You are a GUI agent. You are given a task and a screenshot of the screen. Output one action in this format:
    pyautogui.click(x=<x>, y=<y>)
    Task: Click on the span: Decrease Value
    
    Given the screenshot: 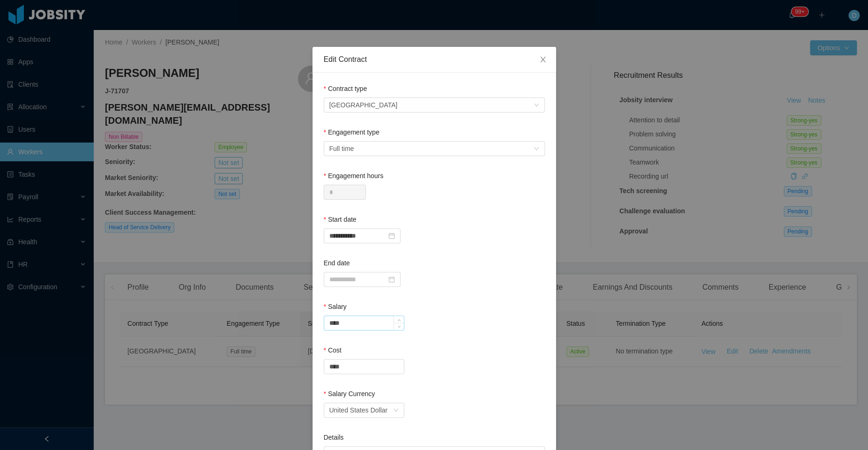 What is the action you would take?
    pyautogui.click(x=399, y=326)
    